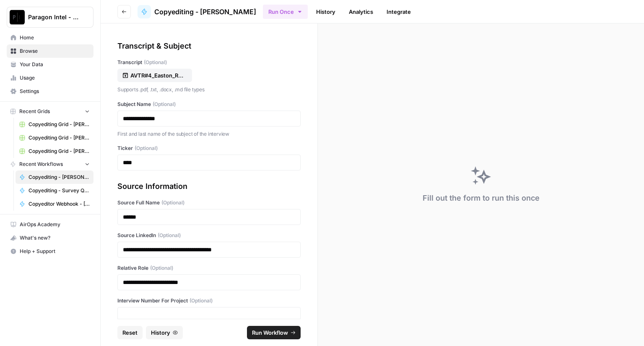 The width and height of the screenshot is (644, 346). I want to click on a: Browse, so click(50, 51).